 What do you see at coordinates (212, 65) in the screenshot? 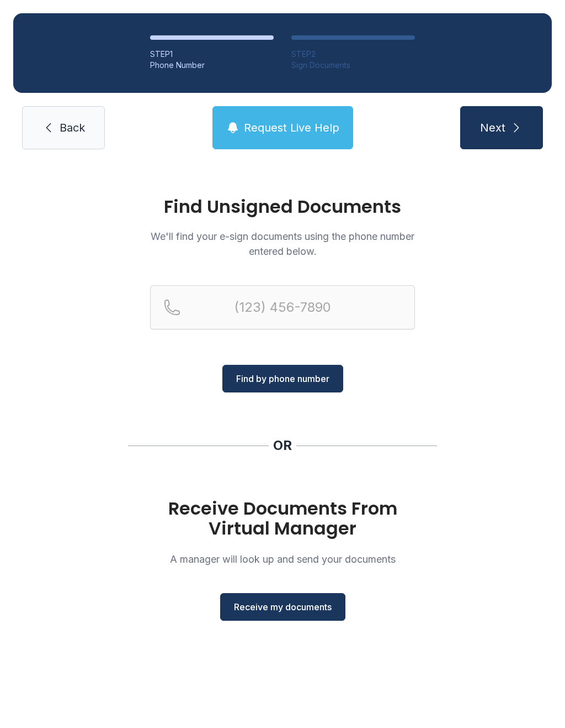
I see `div: Phone Number` at bounding box center [212, 65].